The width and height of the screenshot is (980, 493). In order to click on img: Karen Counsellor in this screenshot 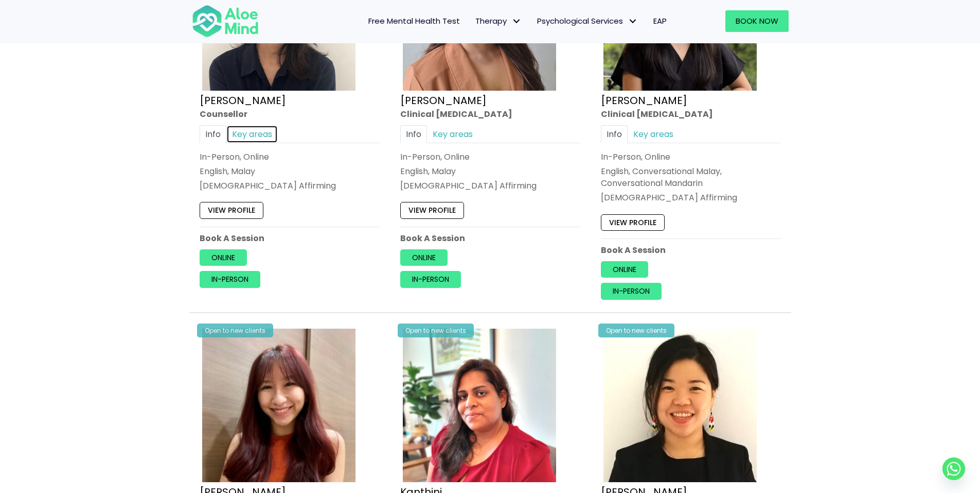, I will do `click(680, 406)`.